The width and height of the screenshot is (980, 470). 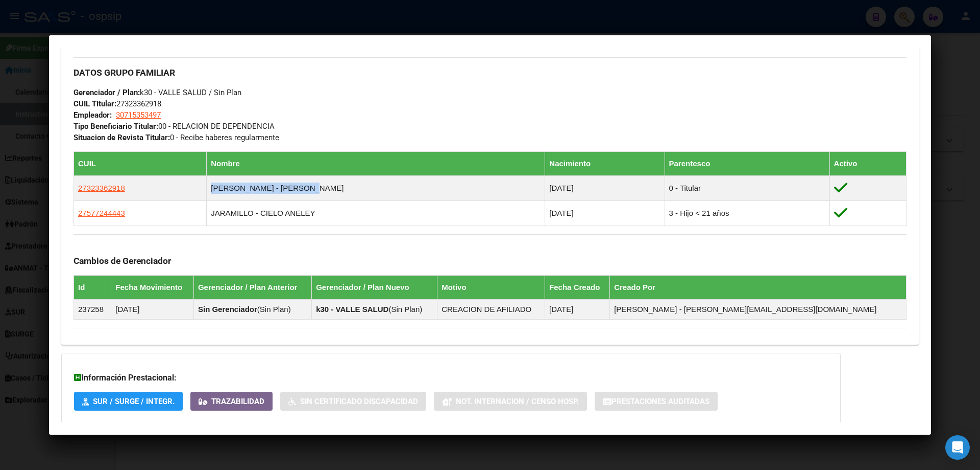 I want to click on strong: k30 - VALLE SALUD, so click(x=352, y=308).